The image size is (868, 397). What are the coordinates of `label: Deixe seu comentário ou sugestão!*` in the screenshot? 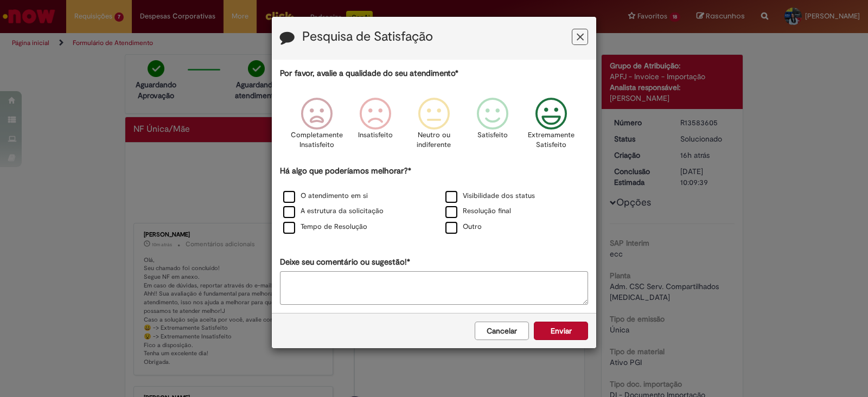 It's located at (345, 262).